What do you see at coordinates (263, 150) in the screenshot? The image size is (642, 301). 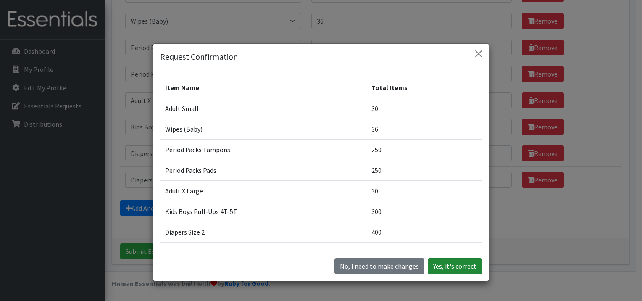 I see `td: Period Packs Tampons` at bounding box center [263, 150].